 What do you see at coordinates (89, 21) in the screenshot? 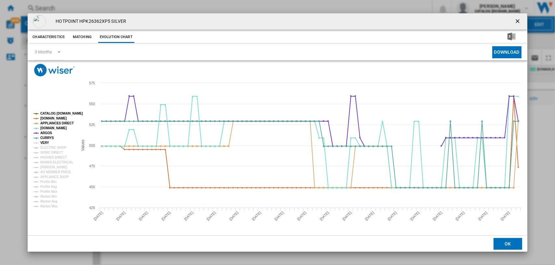
I see `h4: HOTPOINT HPK26362XP5 SILVER` at bounding box center [89, 21].